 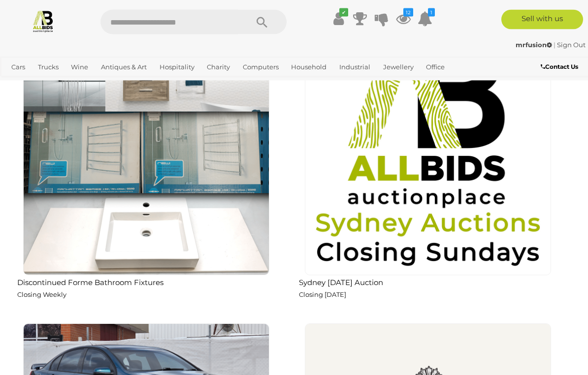 What do you see at coordinates (354, 67) in the screenshot?
I see `a: Industrial` at bounding box center [354, 67].